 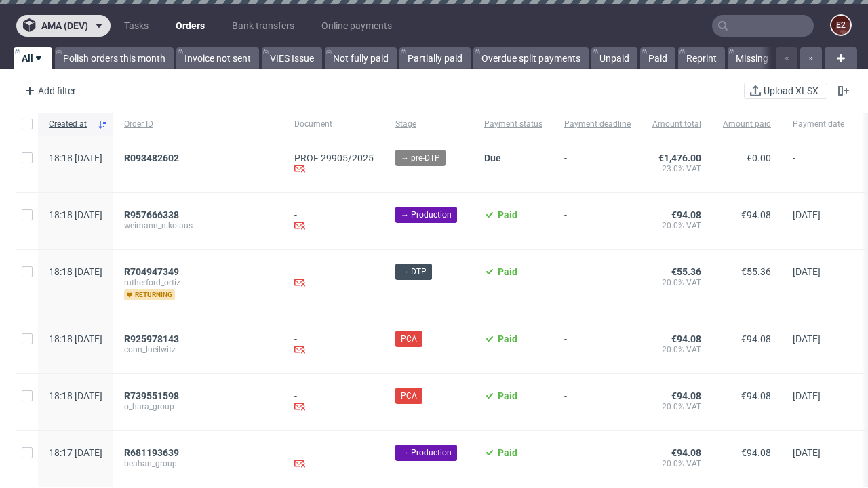 I want to click on a: Unpaid, so click(x=614, y=58).